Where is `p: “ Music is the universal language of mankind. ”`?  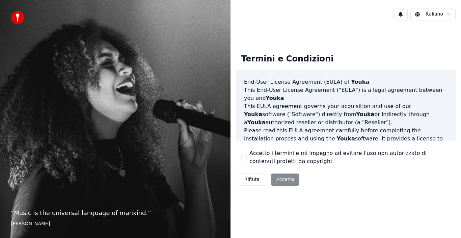 p: “ Music is the universal language of mankind. ” is located at coordinates (115, 213).